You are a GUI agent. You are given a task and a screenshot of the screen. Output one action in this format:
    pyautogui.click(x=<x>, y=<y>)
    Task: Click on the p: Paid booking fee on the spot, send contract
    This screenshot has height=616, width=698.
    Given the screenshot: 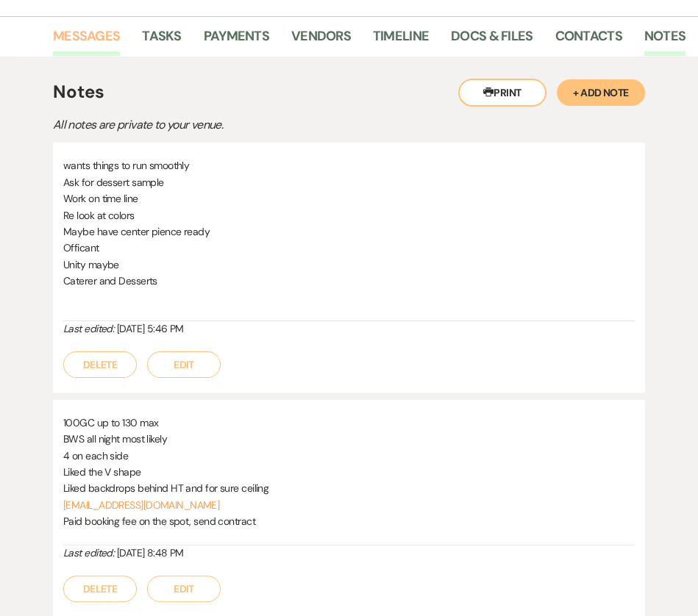 What is the action you would take?
    pyautogui.click(x=348, y=521)
    